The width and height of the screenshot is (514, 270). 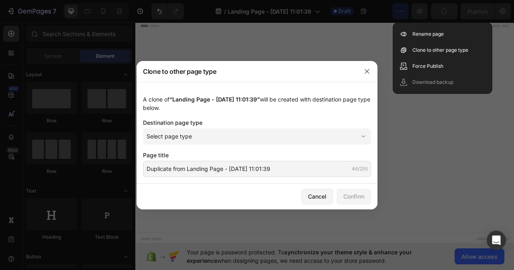 I want to click on div: Page title, so click(x=257, y=155).